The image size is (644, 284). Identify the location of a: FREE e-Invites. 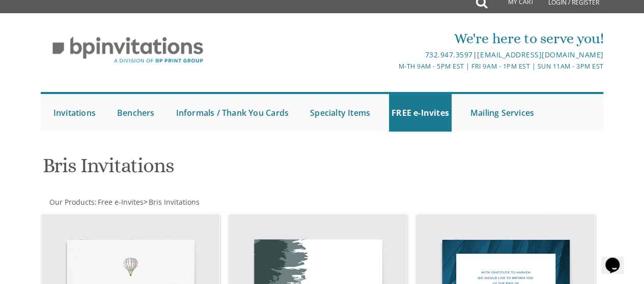
(420, 113).